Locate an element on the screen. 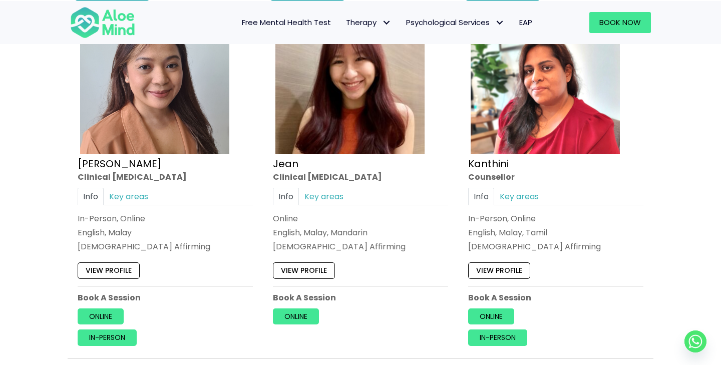 Image resolution: width=721 pixels, height=365 pixels. span: Psychological Services: submenu is located at coordinates (499, 22).